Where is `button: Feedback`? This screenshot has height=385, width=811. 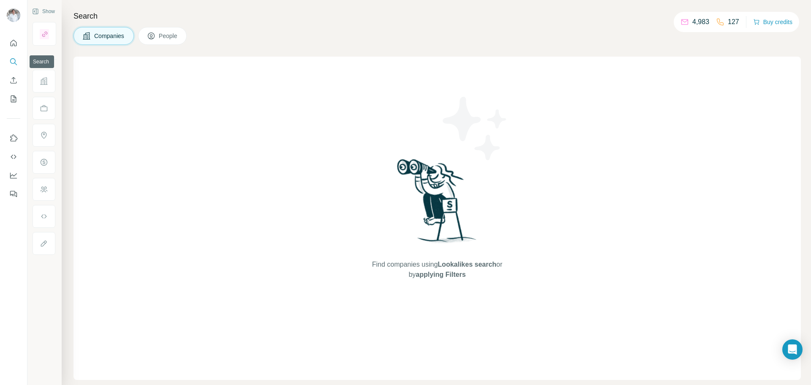 button: Feedback is located at coordinates (14, 194).